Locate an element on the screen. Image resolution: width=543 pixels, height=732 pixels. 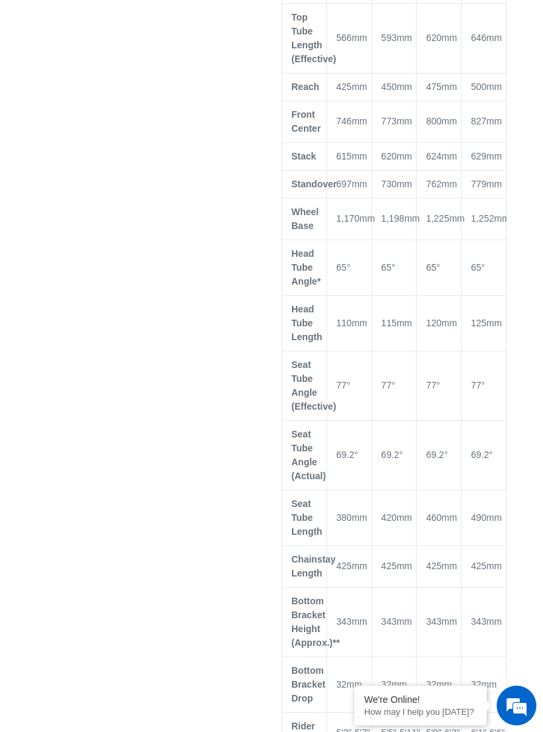
span: Seat Tube Length is located at coordinates (306, 517).